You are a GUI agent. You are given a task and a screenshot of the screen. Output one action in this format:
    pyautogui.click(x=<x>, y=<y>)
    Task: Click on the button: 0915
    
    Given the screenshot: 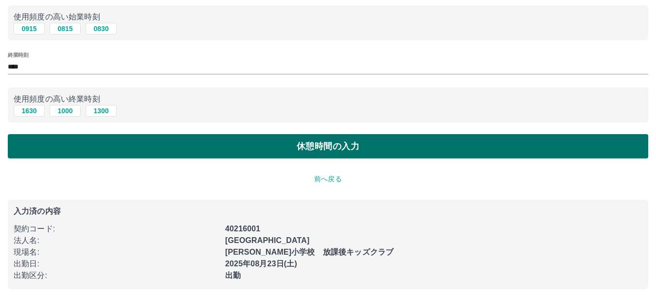 What is the action you would take?
    pyautogui.click(x=29, y=29)
    